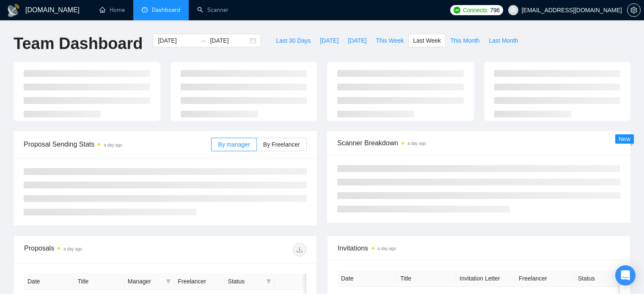  What do you see at coordinates (166, 9) in the screenshot?
I see `span: Dashboard` at bounding box center [166, 9].